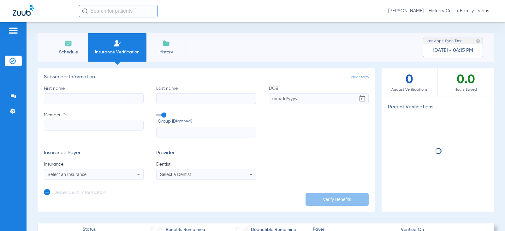 The image size is (505, 231). I want to click on span: August Verifications, so click(409, 90).